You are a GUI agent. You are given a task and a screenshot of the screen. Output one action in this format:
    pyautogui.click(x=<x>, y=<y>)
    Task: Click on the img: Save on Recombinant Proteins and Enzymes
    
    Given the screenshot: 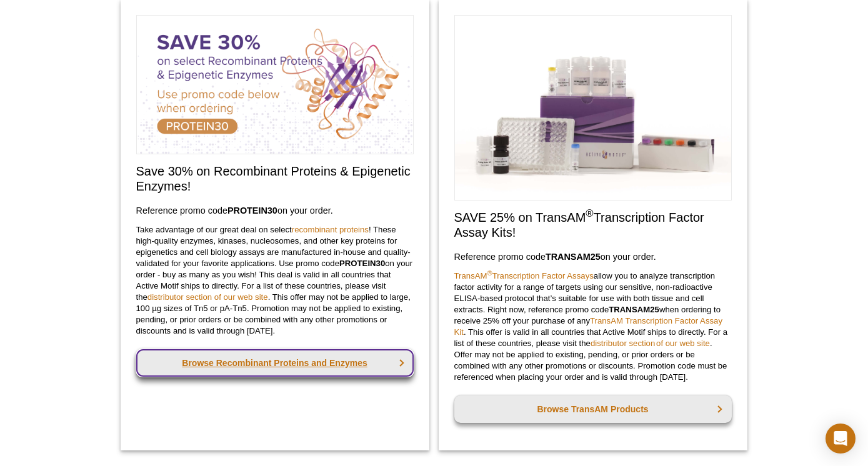 What is the action you would take?
    pyautogui.click(x=275, y=84)
    